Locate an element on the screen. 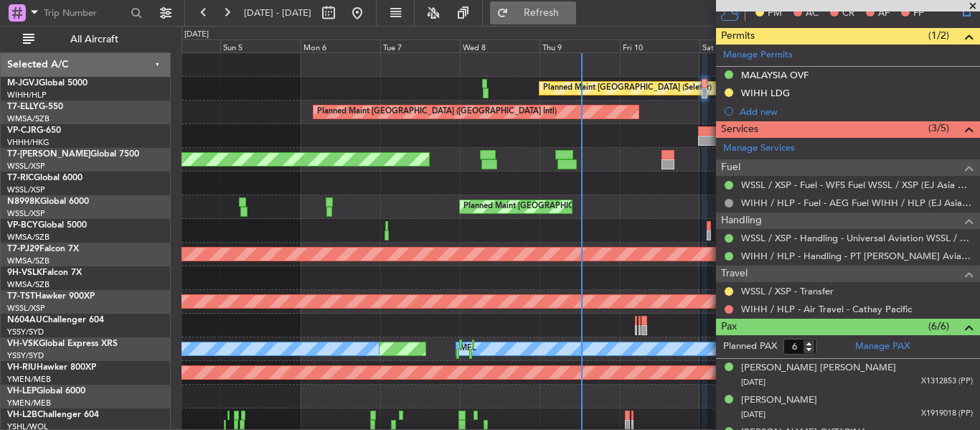  span: PM is located at coordinates (775, 14).